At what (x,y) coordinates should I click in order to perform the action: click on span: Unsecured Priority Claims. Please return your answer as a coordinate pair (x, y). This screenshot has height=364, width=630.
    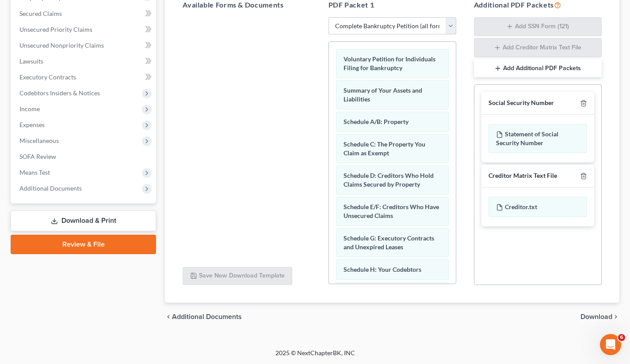
    Looking at the image, I should click on (55, 29).